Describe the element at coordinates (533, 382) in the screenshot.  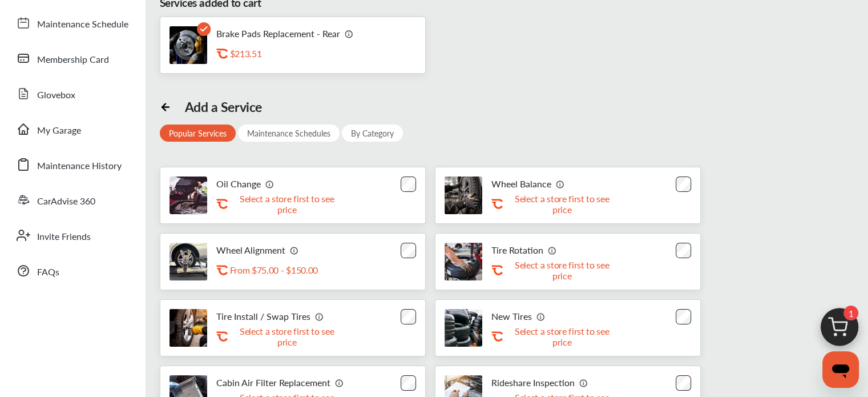
I see `p: Rideshare Inspection` at that location.